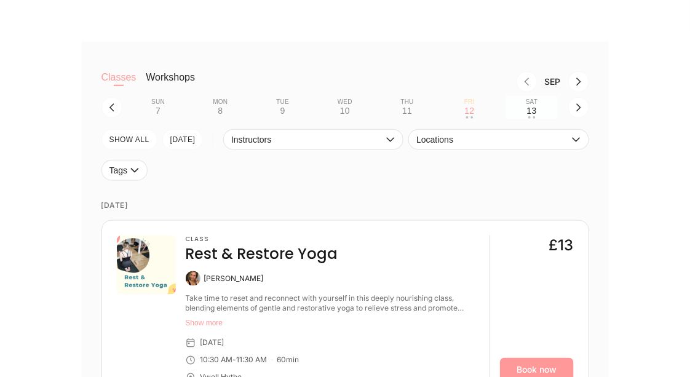 The image size is (690, 377). Describe the element at coordinates (407, 111) in the screenshot. I see `div: 11` at that location.